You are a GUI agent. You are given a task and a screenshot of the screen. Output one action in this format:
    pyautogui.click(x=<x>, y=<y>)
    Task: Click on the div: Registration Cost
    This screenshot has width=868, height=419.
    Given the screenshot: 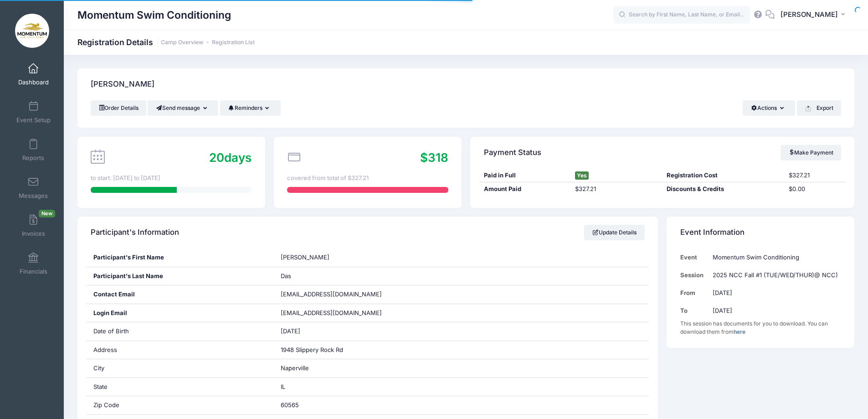 What is the action you would take?
    pyautogui.click(x=724, y=176)
    